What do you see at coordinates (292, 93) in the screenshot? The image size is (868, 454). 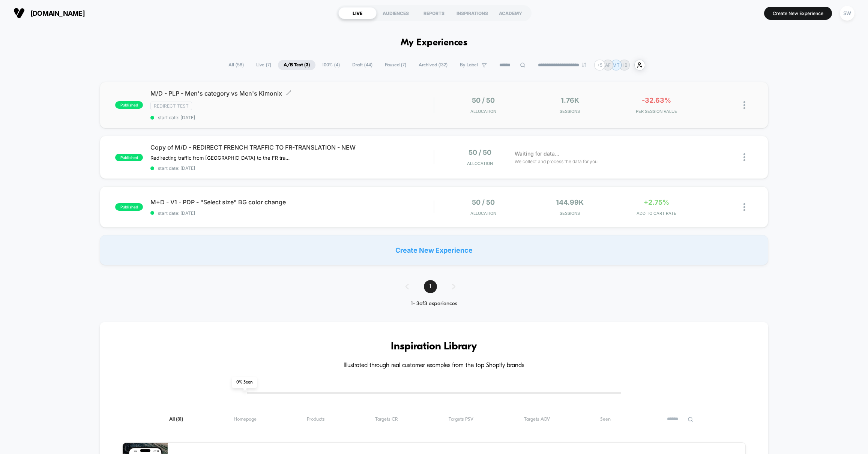 I see `span: M/D - PLP - Men's category vs Men's Kimonix` at bounding box center [292, 93].